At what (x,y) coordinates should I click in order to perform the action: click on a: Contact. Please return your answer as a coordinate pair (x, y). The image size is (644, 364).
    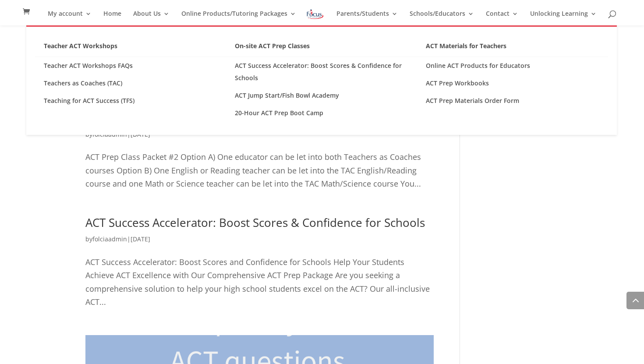
    Looking at the image, I should click on (502, 18).